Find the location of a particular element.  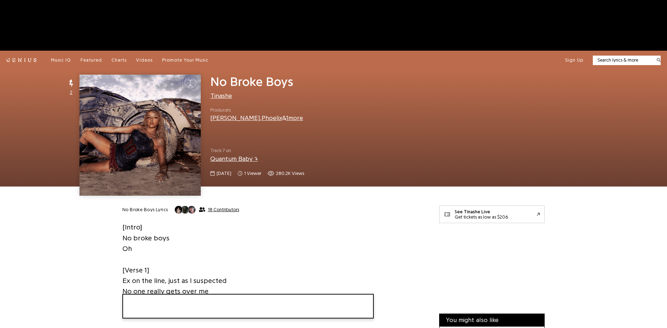

a: Music IQ is located at coordinates (61, 60).